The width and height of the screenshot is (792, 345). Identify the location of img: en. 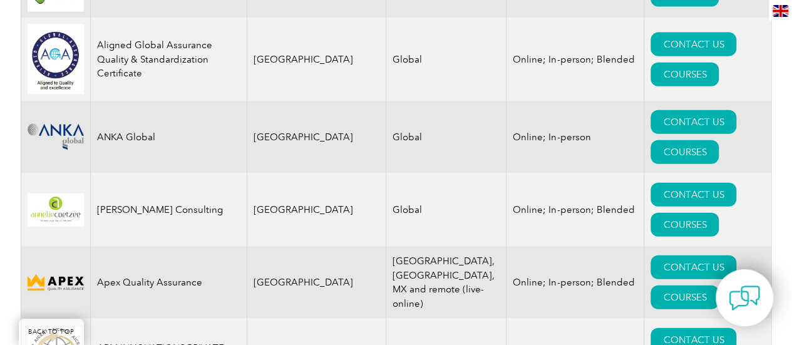
(780, 11).